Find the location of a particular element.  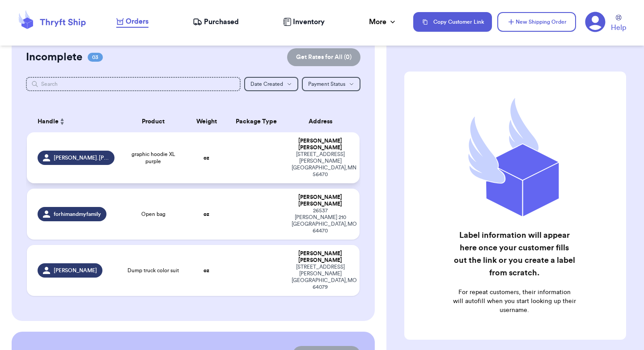

p: For repeat customers, their information will autofill when you start looking up their username. is located at coordinates (514, 302).